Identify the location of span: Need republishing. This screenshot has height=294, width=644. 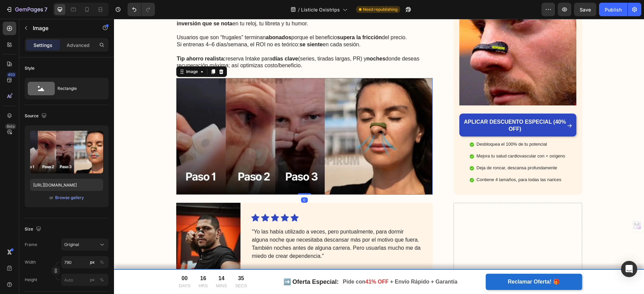
(380, 9).